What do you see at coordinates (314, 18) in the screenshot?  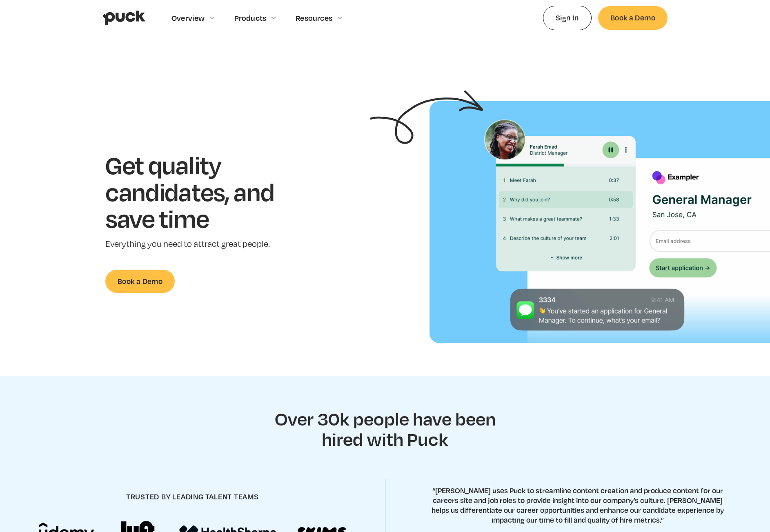 I see `div: Resources` at bounding box center [314, 18].